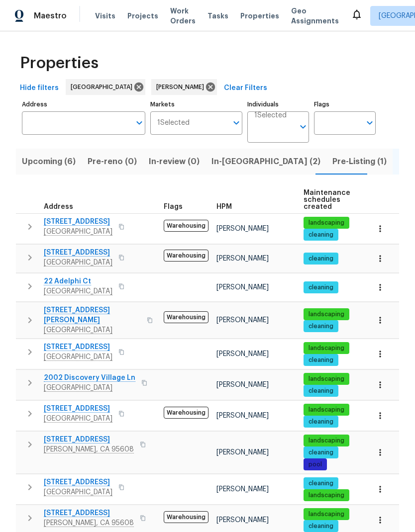  I want to click on label: Individuals, so click(278, 105).